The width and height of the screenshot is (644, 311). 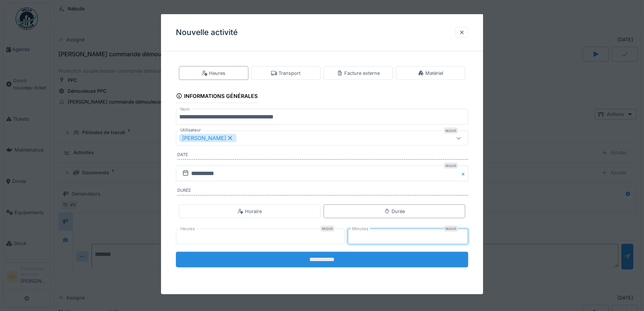 What do you see at coordinates (323, 191) in the screenshot?
I see `label: Durée` at bounding box center [323, 191].